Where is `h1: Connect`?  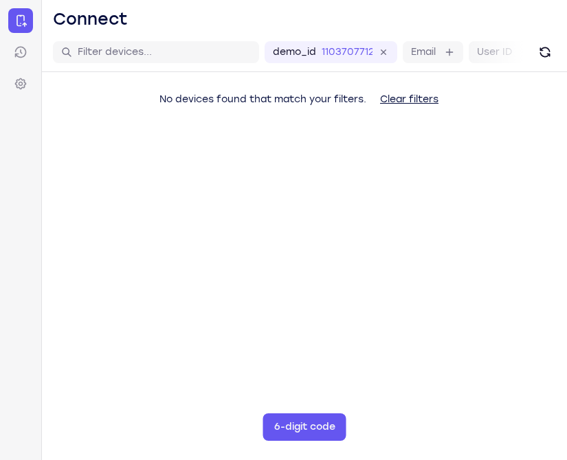
h1: Connect is located at coordinates (90, 19).